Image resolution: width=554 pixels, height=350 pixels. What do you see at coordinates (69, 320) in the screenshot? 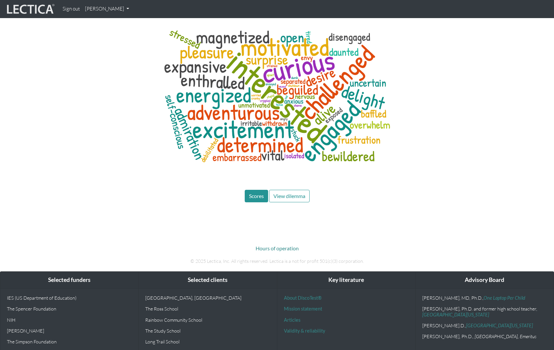
I see `p: NIH` at bounding box center [69, 320].